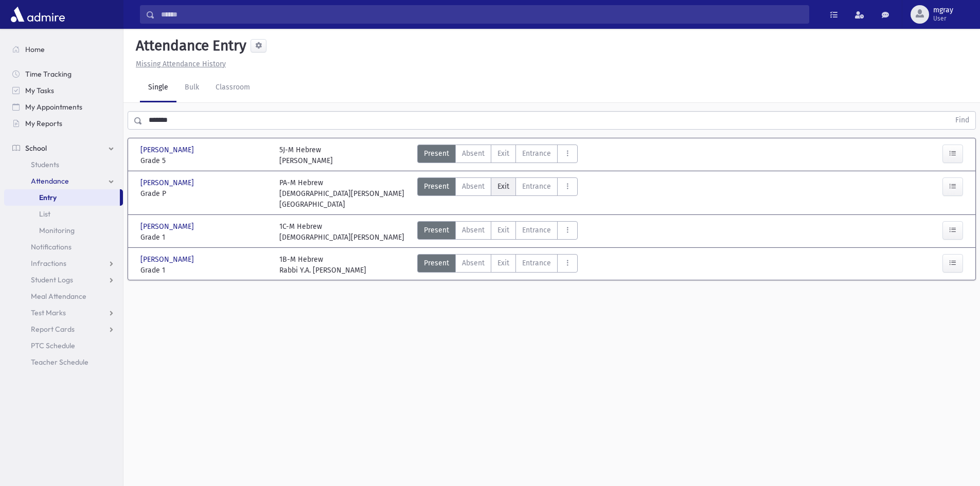 This screenshot has width=980, height=486. Describe the element at coordinates (63, 74) in the screenshot. I see `a: Time Tracking` at that location.